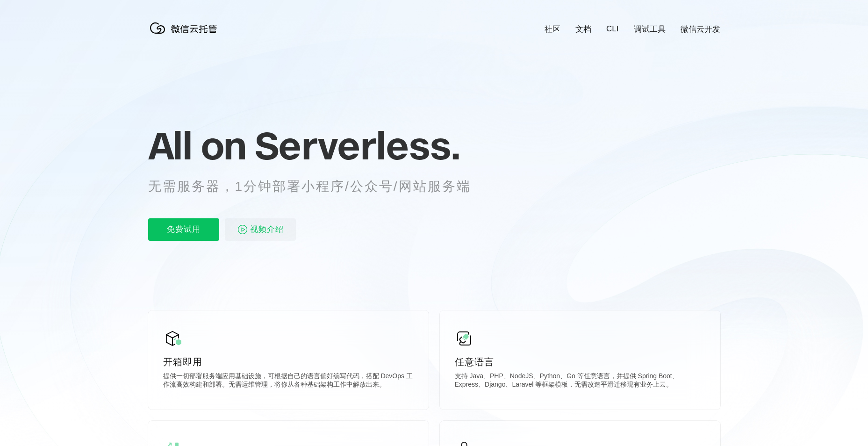 Image resolution: width=868 pixels, height=446 pixels. Describe the element at coordinates (184, 229) in the screenshot. I see `p: 免费试用` at that location.